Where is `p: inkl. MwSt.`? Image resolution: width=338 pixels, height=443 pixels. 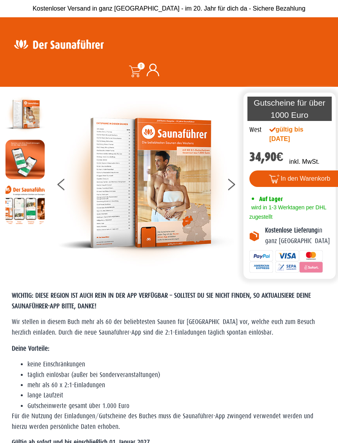 p: inkl. MwSt. is located at coordinates (304, 162).